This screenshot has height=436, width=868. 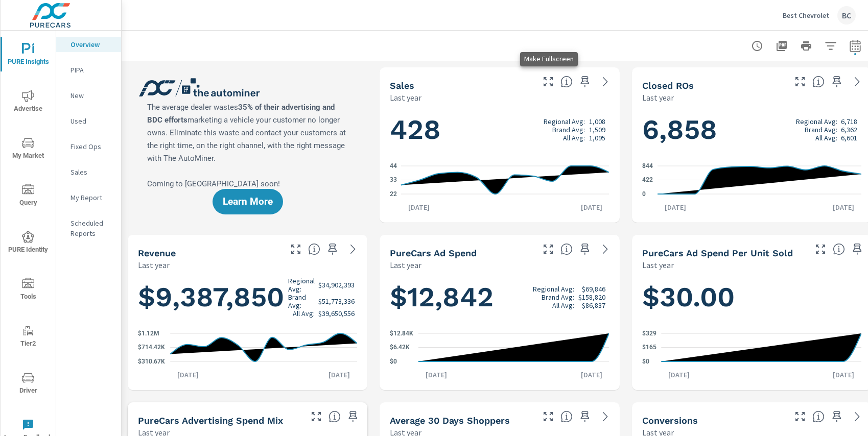 I want to click on span: Learn More, so click(x=247, y=202).